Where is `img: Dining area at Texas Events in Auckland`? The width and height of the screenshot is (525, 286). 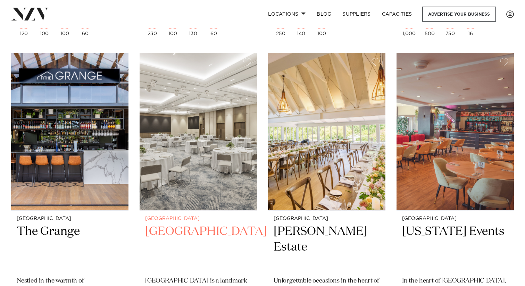
img: Dining area at Texas Events in Auckland is located at coordinates (455, 131).